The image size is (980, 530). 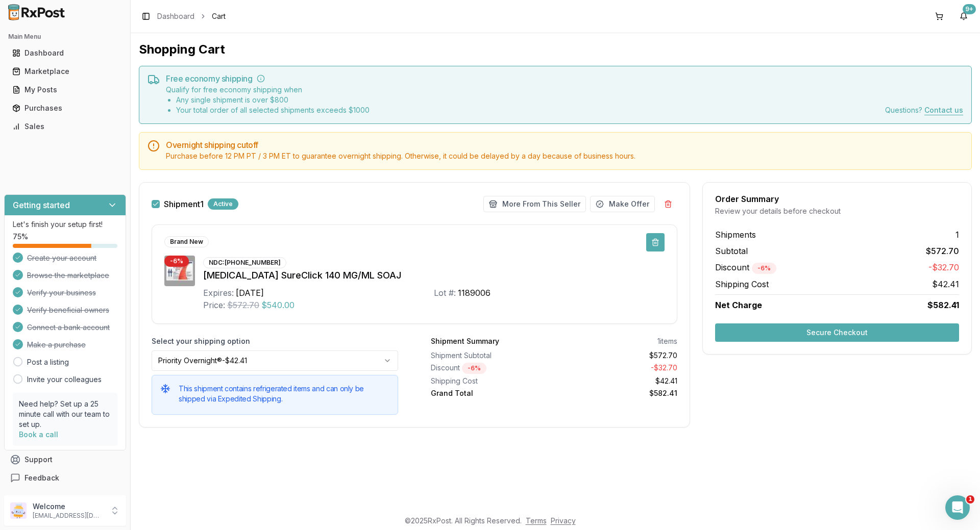 What do you see at coordinates (65, 53) in the screenshot?
I see `div: Dashboard` at bounding box center [65, 53].